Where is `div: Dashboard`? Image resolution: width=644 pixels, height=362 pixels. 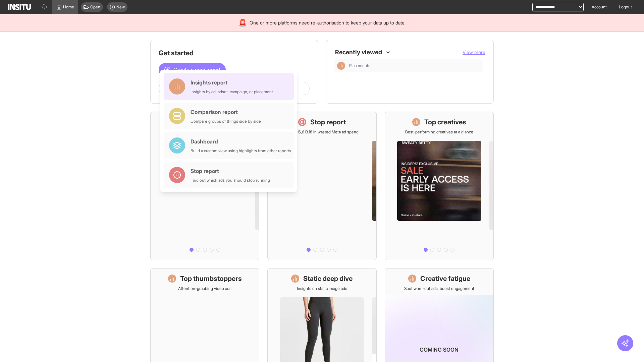 div: Dashboard is located at coordinates (241, 142).